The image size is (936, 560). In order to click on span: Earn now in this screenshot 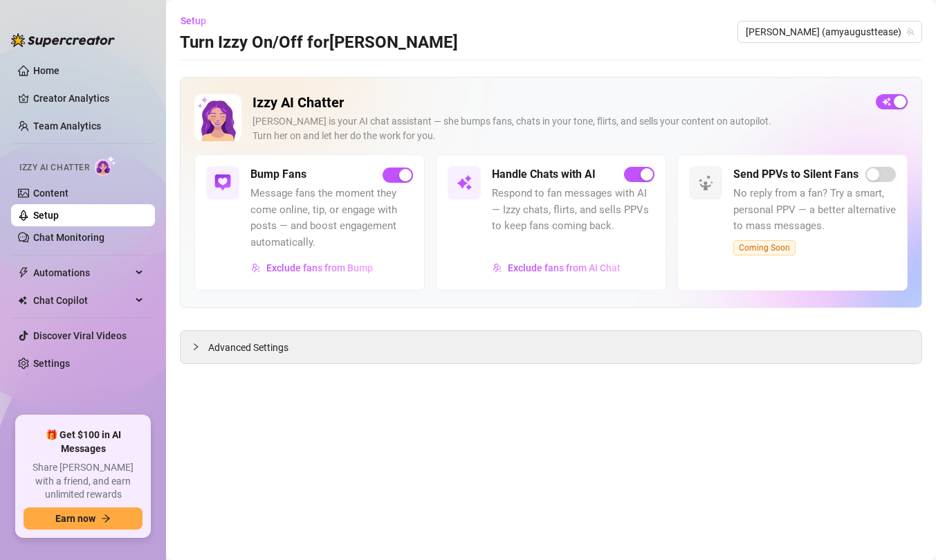, I will do `click(76, 518)`.